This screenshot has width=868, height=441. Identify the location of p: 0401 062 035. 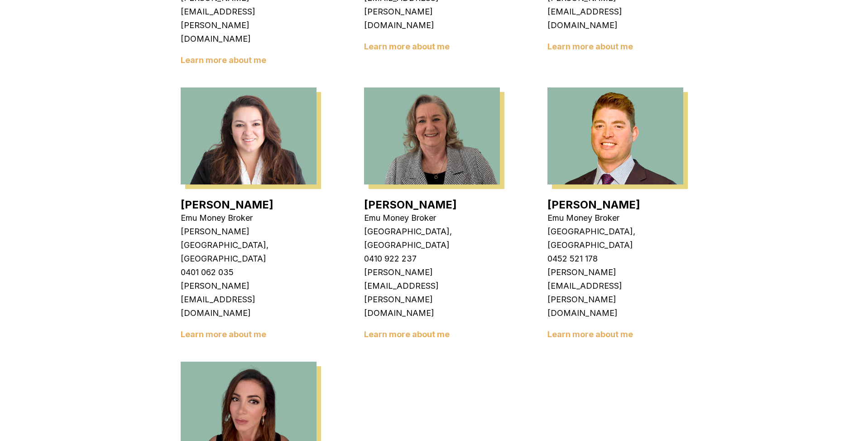
(249, 272).